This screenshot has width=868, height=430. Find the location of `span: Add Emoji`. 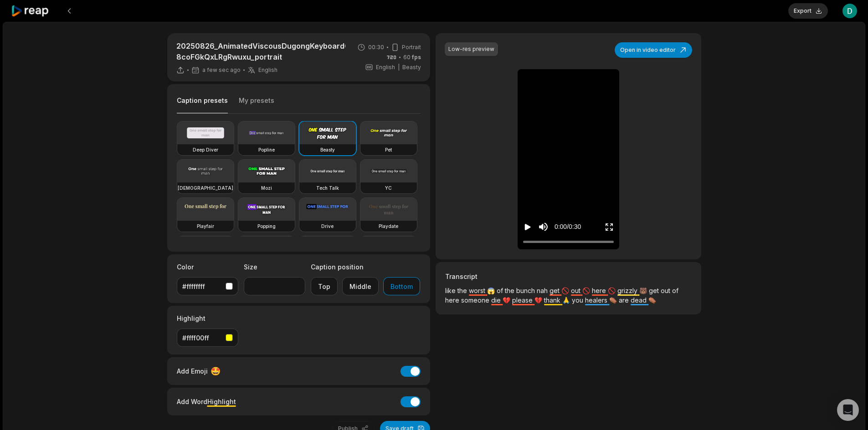

span: Add Emoji is located at coordinates (192, 371).